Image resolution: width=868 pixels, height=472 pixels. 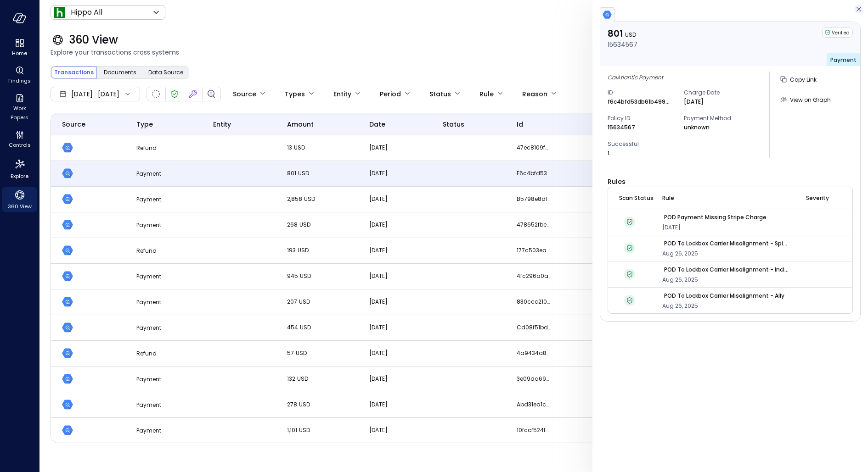 What do you see at coordinates (723, 244) in the screenshot?
I see `a: POD to Lockbox Carrier misalignment - Spinnaker` at bounding box center [723, 244].